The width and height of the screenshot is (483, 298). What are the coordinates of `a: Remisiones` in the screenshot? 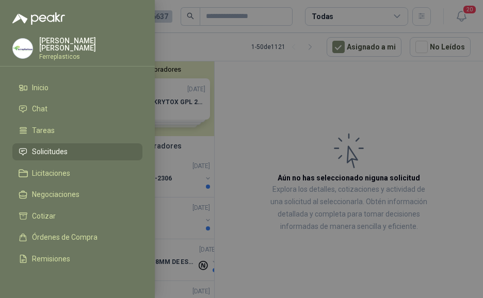 It's located at (77, 259).